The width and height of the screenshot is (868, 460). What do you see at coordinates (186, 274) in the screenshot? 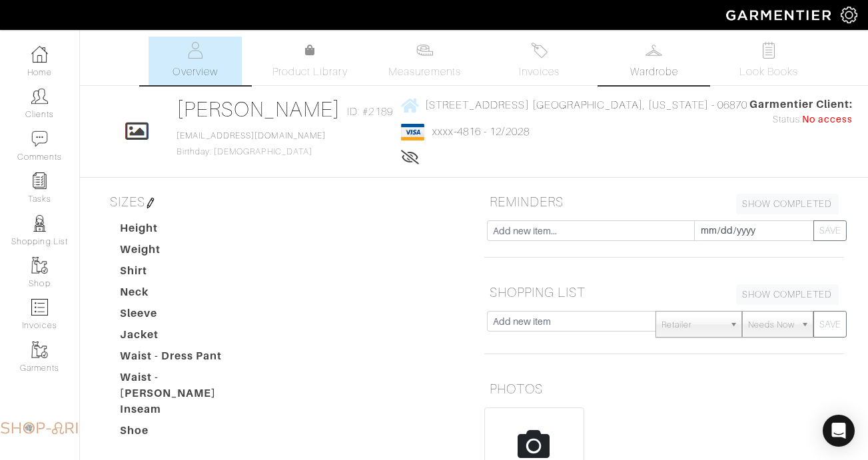
I see `dt: Shirt` at bounding box center [186, 274].